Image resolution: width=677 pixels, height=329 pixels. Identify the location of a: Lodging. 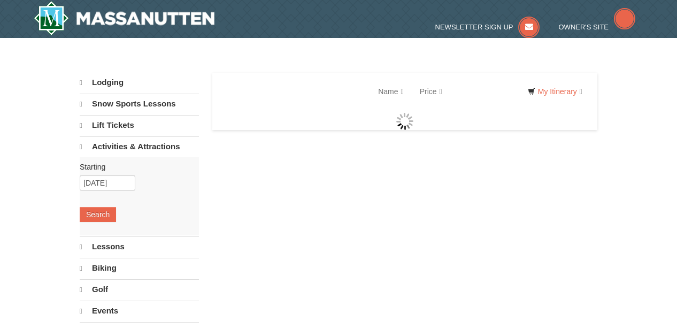
(139, 82).